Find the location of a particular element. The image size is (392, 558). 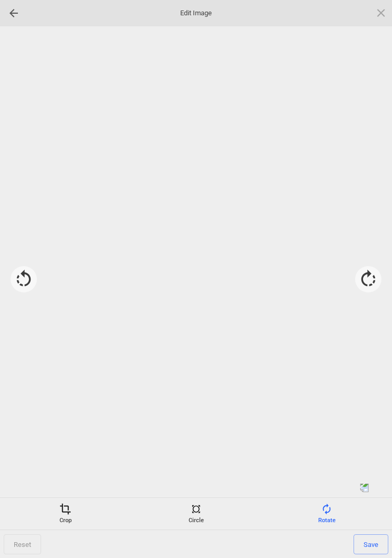

span: Save is located at coordinates (371, 544).